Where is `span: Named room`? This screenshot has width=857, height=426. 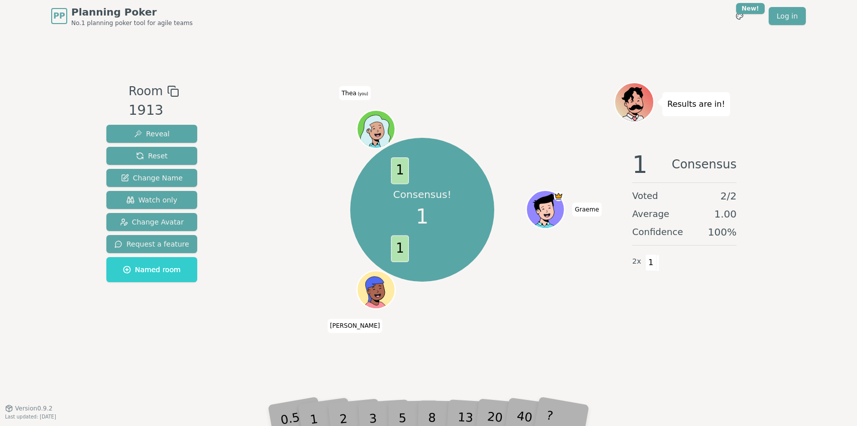
span: Named room is located at coordinates (152, 270).